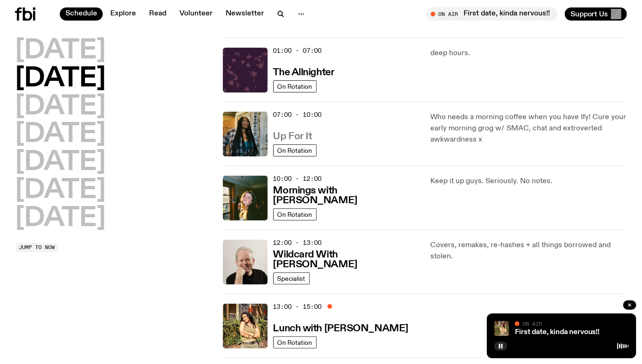 Image resolution: width=642 pixels, height=364 pixels. Describe the element at coordinates (298, 115) in the screenshot. I see `span: 07:00 - 10:00` at that location.